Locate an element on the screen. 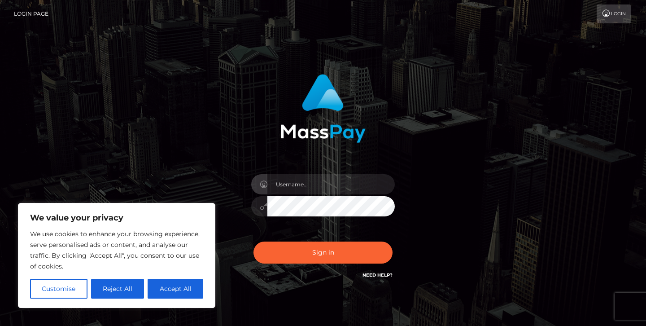 Image resolution: width=646 pixels, height=326 pixels. button: Sign in is located at coordinates (323, 252).